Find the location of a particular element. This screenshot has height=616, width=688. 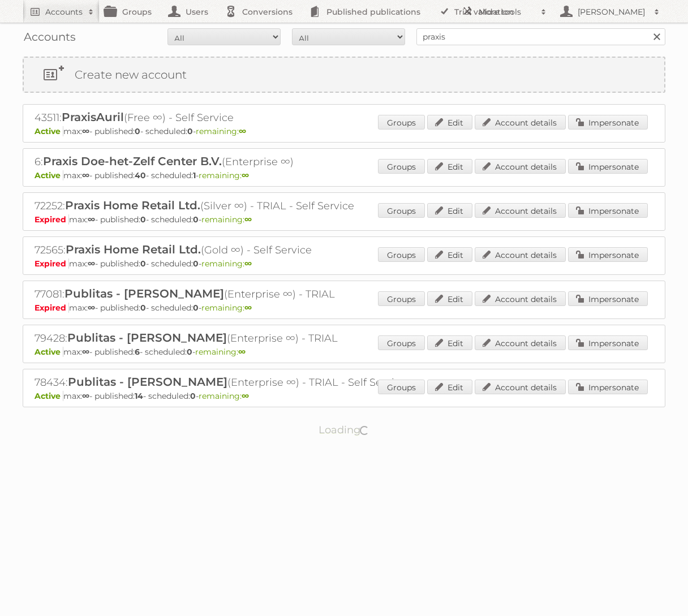

strong: 6 is located at coordinates (137, 352).